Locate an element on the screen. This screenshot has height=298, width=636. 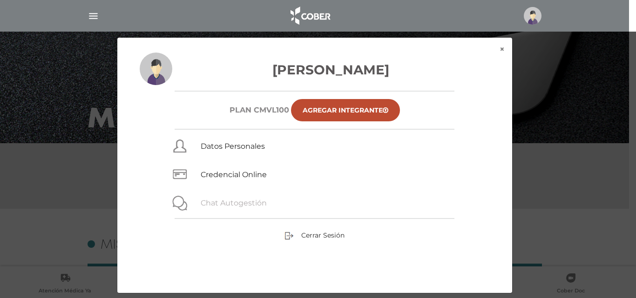
a: Cerrar Sesión is located at coordinates (314, 235).